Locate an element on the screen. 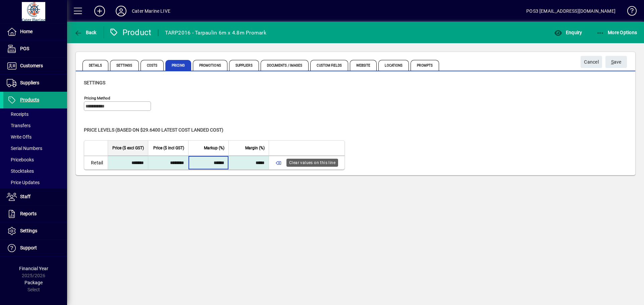 The height and width of the screenshot is (305, 644). span: Costs is located at coordinates (152, 65).